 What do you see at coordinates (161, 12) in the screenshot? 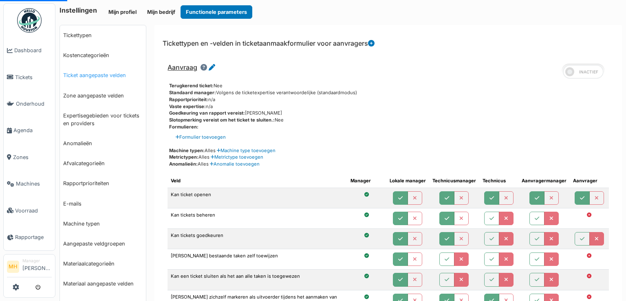
I see `a: Mijn bedrijf` at bounding box center [161, 12].